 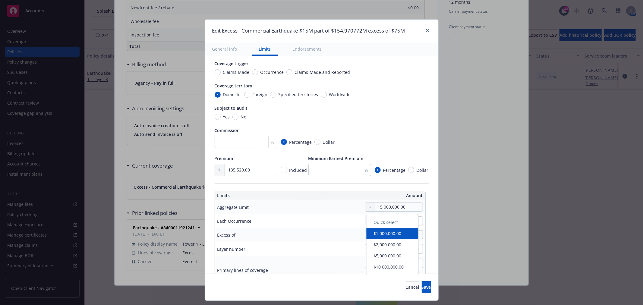 I want to click on span: Claims-Made, so click(x=236, y=72).